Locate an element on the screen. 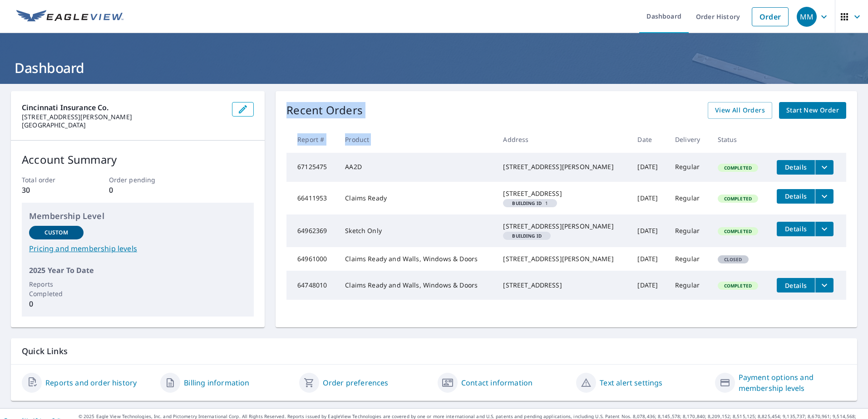 This screenshot has width=868, height=419. th: Report # is located at coordinates (312, 139).